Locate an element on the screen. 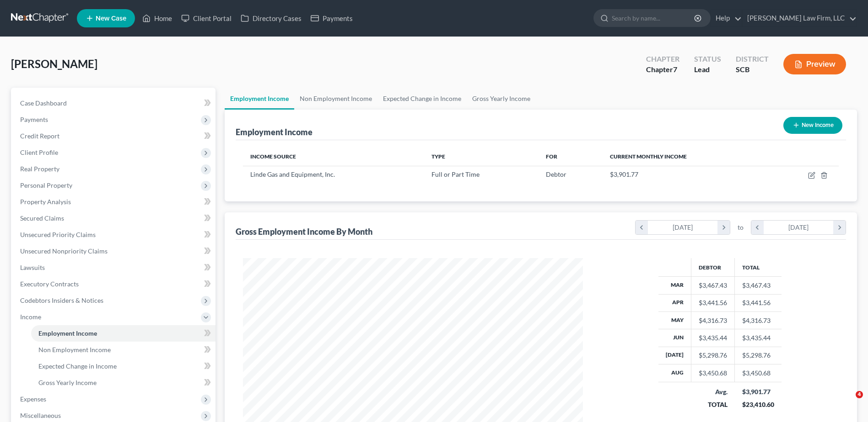 Image resolution: width=868 pixels, height=422 pixels. span: Codebtors Insiders & Notices is located at coordinates (62, 301).